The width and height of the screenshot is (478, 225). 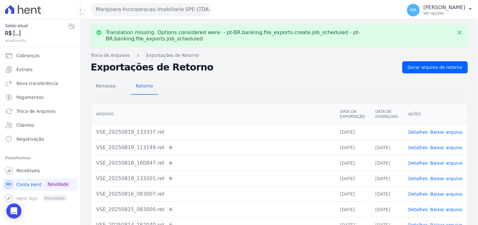 I want to click on span: Nova transferência, so click(x=37, y=83).